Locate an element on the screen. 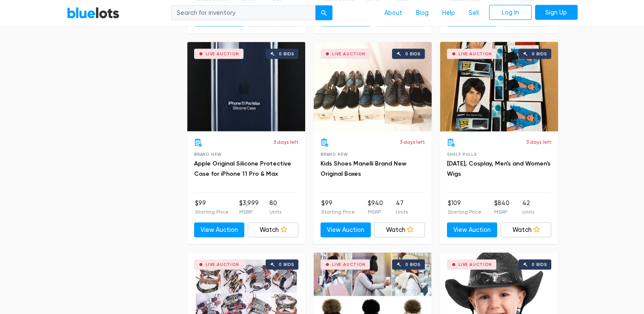 This screenshot has height=314, width=644. a: Help is located at coordinates (449, 13).